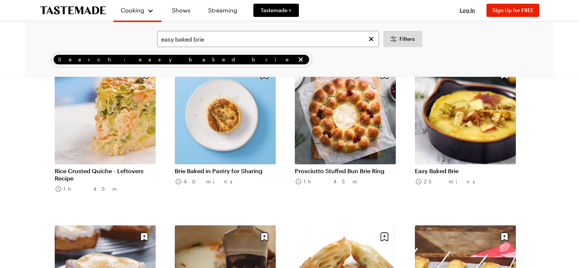 This screenshot has height=268, width=579. What do you see at coordinates (371, 39) in the screenshot?
I see `button: Clear search` at bounding box center [371, 39].